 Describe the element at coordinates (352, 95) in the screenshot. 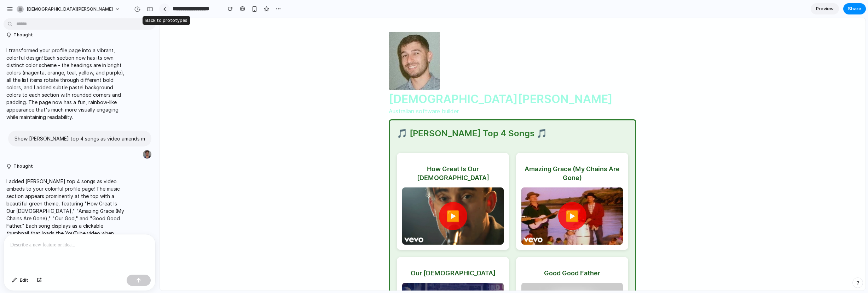

I see `span: Australian software builder` at that location.